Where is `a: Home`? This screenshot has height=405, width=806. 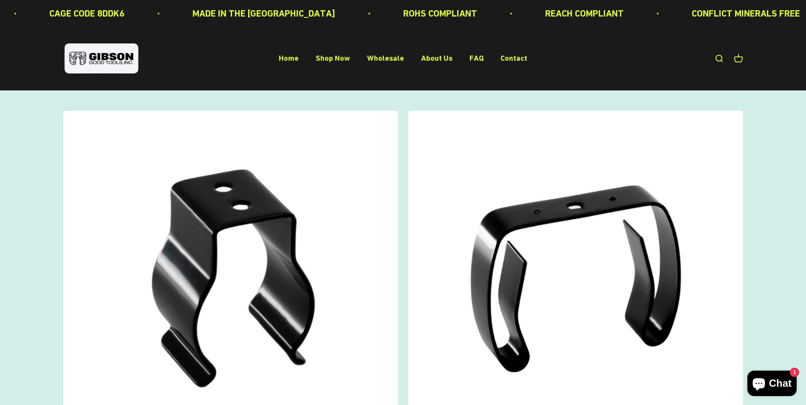 a: Home is located at coordinates (289, 58).